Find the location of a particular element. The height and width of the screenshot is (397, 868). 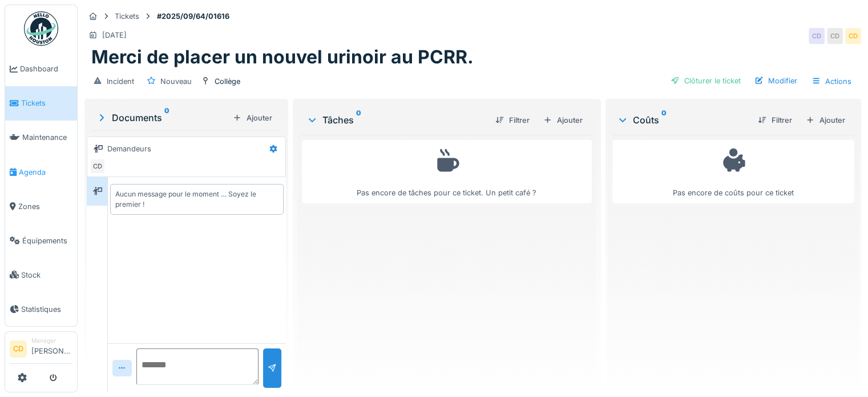

div: Manager is located at coordinates (52, 340).